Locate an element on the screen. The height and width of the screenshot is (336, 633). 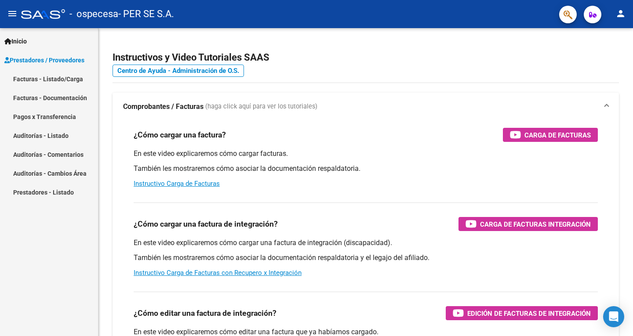
span: - PER SE S.A. is located at coordinates (146, 14).